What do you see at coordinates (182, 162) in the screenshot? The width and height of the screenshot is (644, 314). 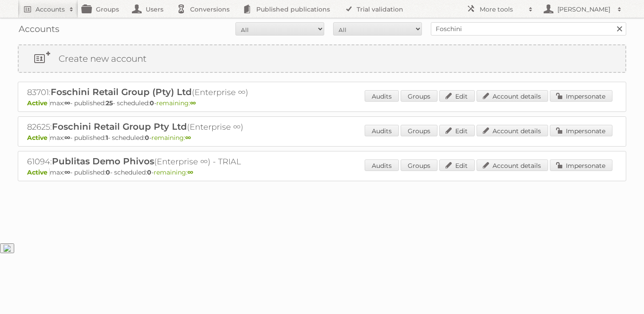 I see `h2: 61094: (Enterprise ∞) - TRIAL` at bounding box center [182, 162].